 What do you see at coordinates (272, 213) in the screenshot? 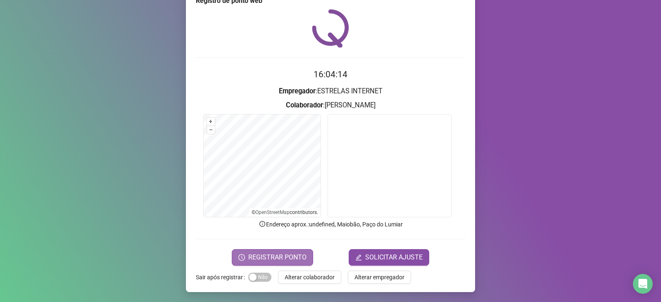
I see `a: OpenStreetMap` at bounding box center [272, 213].